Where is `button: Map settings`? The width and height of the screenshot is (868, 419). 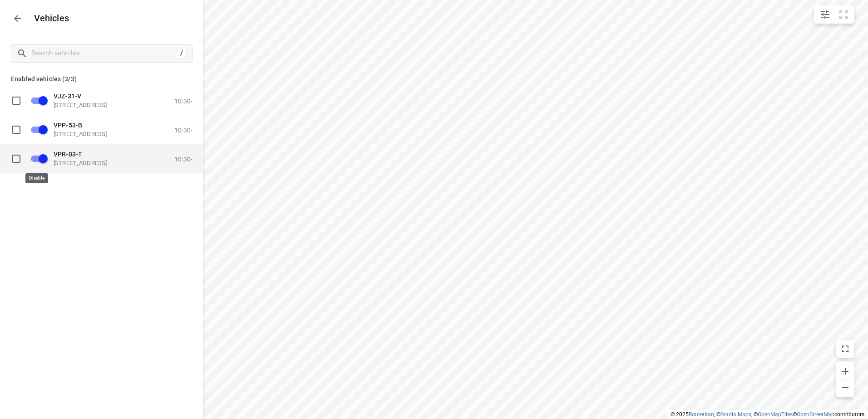
button: Map settings is located at coordinates (824, 14).